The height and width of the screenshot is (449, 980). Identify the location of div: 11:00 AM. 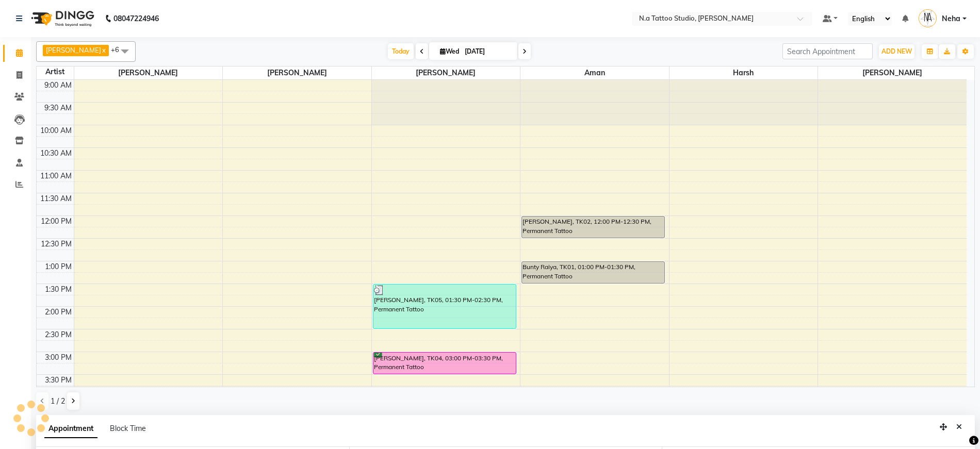
(55, 176).